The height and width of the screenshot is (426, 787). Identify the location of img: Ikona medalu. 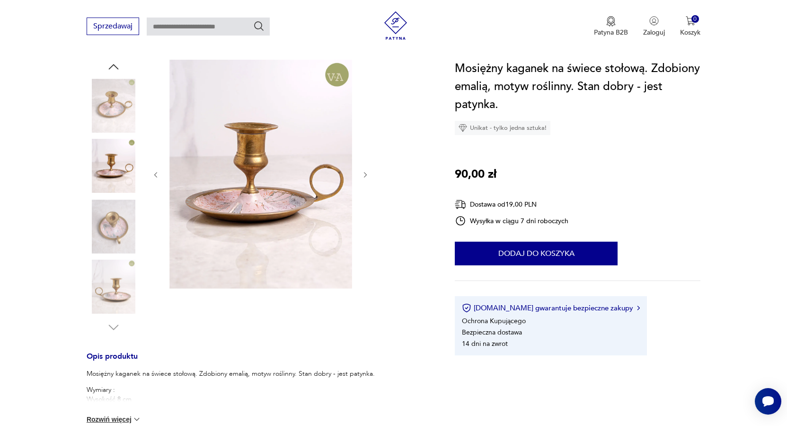
(611, 21).